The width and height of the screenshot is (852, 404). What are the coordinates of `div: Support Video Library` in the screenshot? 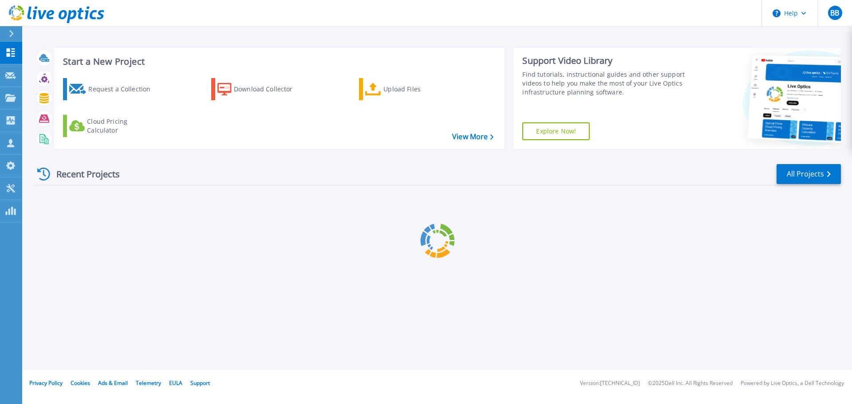 It's located at (605, 61).